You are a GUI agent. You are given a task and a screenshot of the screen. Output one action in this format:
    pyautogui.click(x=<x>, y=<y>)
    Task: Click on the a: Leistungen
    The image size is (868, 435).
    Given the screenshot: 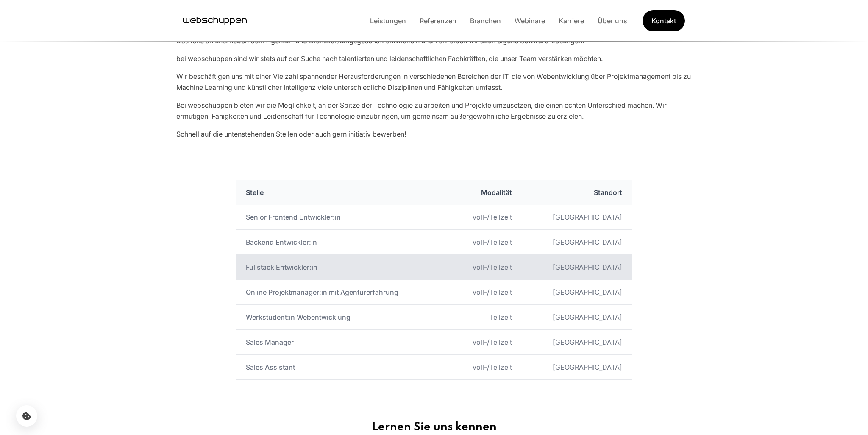 What is the action you would take?
    pyautogui.click(x=388, y=21)
    